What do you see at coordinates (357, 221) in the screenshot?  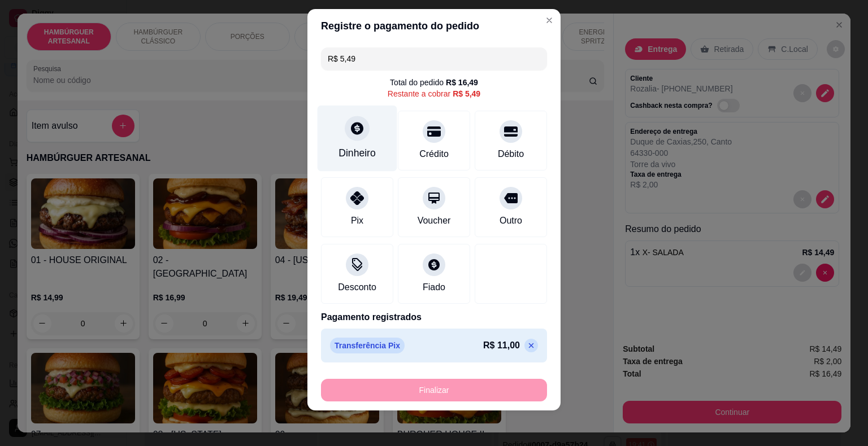 I see `div: Pix` at bounding box center [357, 221].